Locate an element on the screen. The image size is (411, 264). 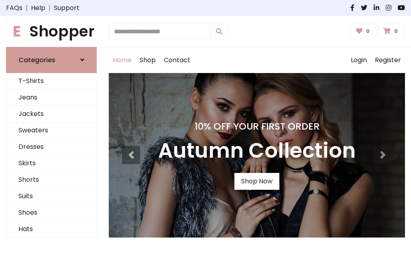
a: Sweaters is located at coordinates (51, 130).